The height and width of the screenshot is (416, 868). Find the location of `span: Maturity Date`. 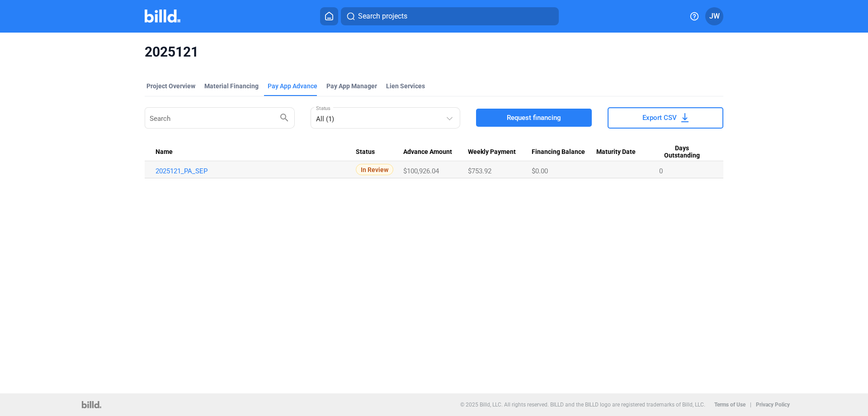

span: Maturity Date is located at coordinates (616, 152).